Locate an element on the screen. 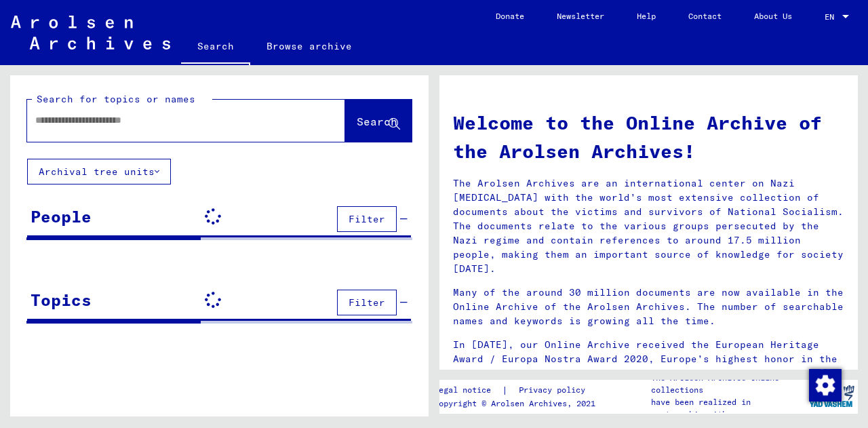  p: The Arolsen Archives online collections is located at coordinates (728, 384).